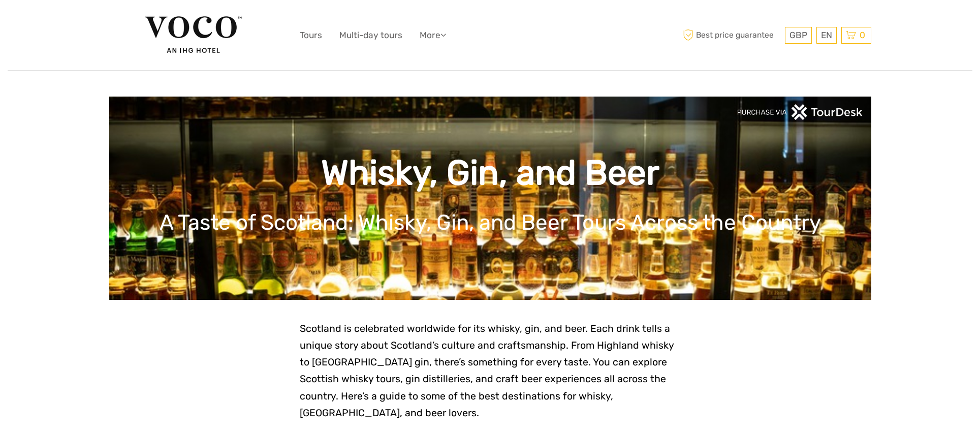 The width and height of the screenshot is (980, 432). What do you see at coordinates (490, 222) in the screenshot?
I see `h1: A Taste of Scotland: Whisky, Gin, and Beer Tours Across the Country` at bounding box center [490, 222].